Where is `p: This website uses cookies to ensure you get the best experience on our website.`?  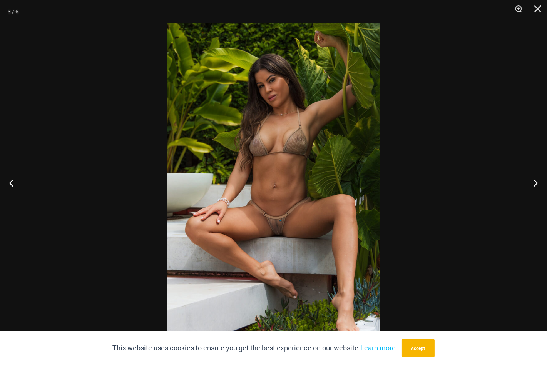
p: This website uses cookies to ensure you get the best experience on our website. is located at coordinates (254, 348).